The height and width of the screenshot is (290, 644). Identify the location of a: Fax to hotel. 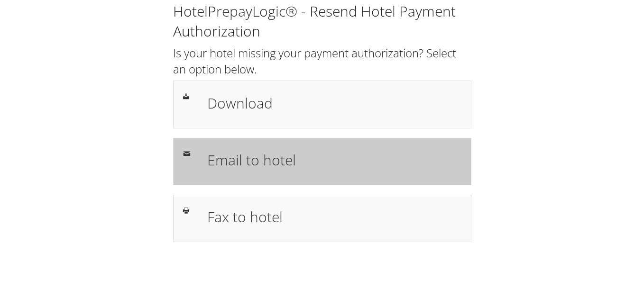
(322, 218).